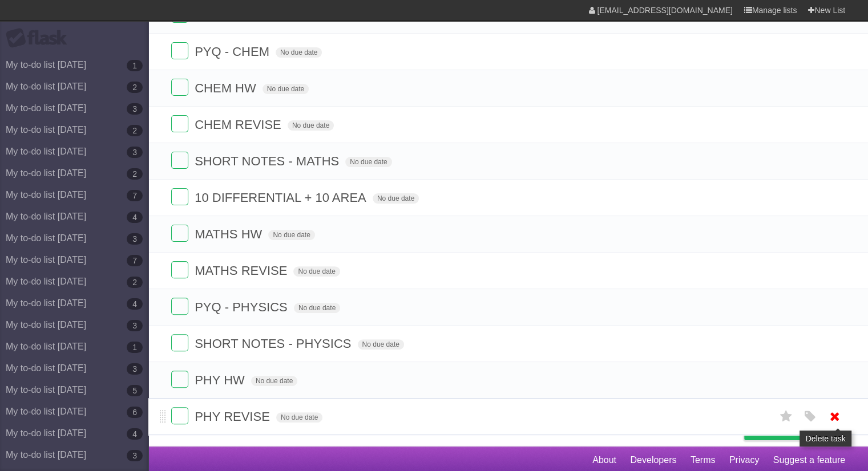 The width and height of the screenshot is (868, 471). I want to click on span: Buy me a coffee, so click(804, 429).